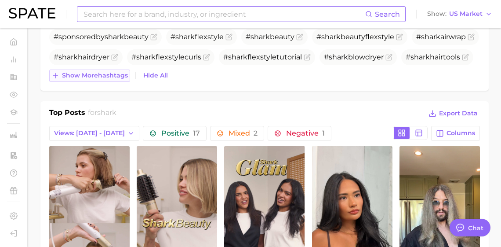 The width and height of the screenshot is (501, 247). What do you see at coordinates (437, 14) in the screenshot?
I see `span: Show` at bounding box center [437, 14].